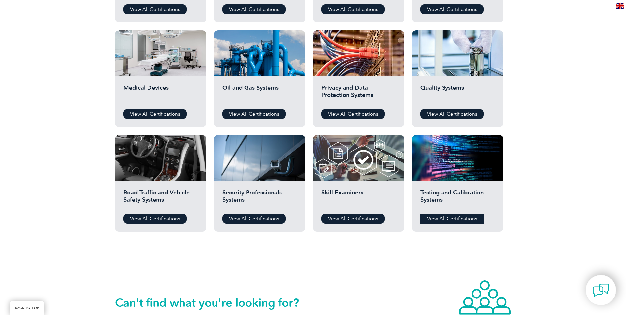  What do you see at coordinates (458, 94) in the screenshot?
I see `h2: Quality Systems` at bounding box center [458, 94].